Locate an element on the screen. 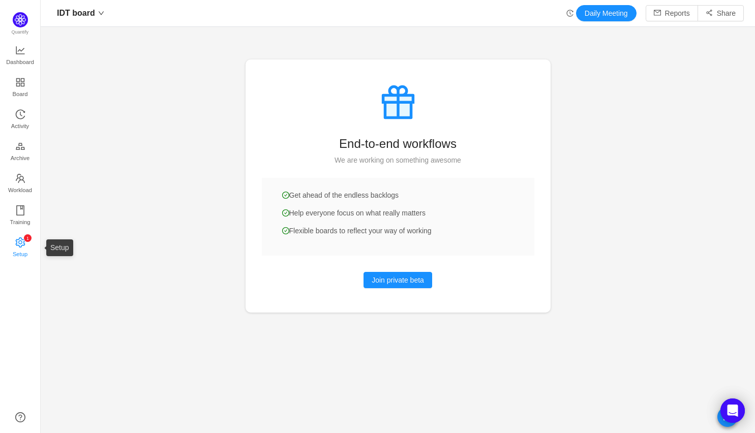  span: Dashboard is located at coordinates (20, 62).